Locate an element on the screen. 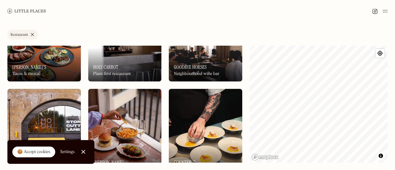 This screenshot has height=170, width=395. div: 🍪 Accept cookies is located at coordinates (34, 152).